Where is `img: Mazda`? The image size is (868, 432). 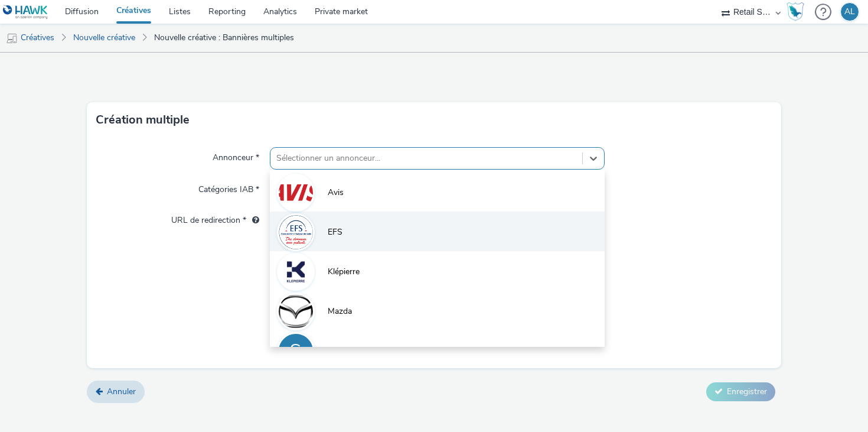
img: Mazda is located at coordinates (296, 311).